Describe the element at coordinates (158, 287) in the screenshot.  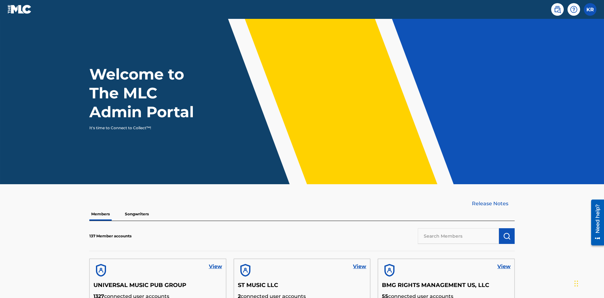
I see `h5: UNIVERSAL MUSIC PUB GROUP` at that location.